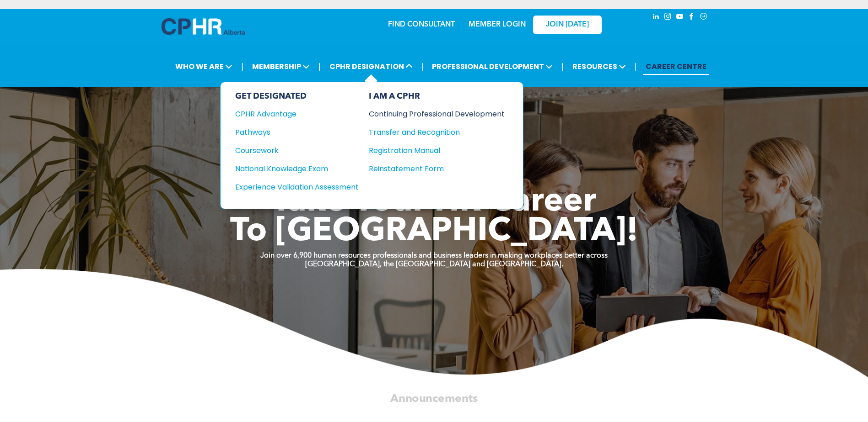 The image size is (868, 422). Describe the element at coordinates (599, 66) in the screenshot. I see `span: RESOURCES` at that location.